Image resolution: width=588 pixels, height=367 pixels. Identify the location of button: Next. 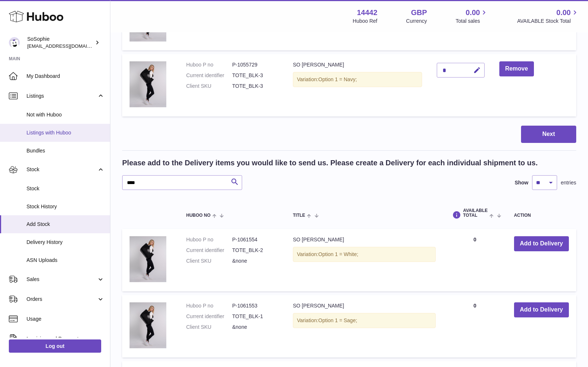
(548, 134).